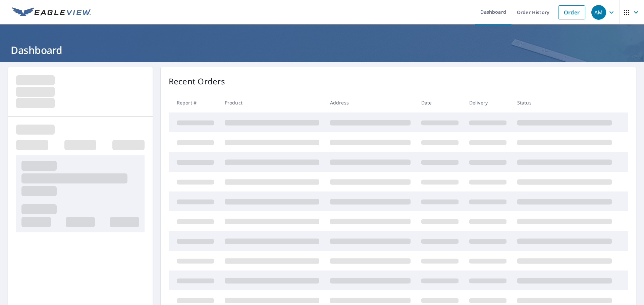 This screenshot has width=644, height=305. What do you see at coordinates (194, 102) in the screenshot?
I see `th: Report #` at bounding box center [194, 102].